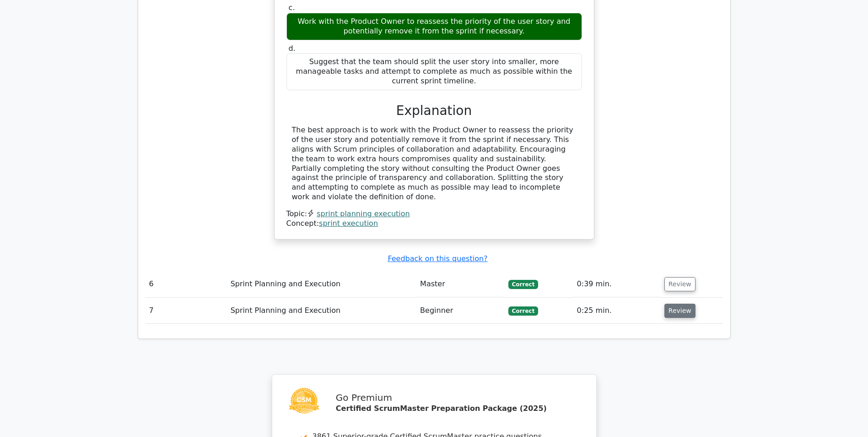 This screenshot has height=437, width=868. I want to click on div: The best approach is to work with the Product Owner to reassess the priority of the user story an..., so click(434, 163).